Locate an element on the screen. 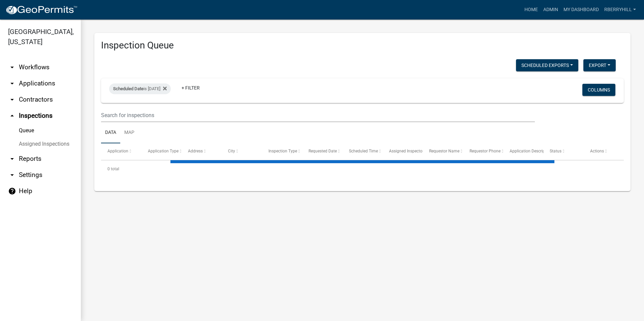  h3: Inspection Queue is located at coordinates (363, 45).